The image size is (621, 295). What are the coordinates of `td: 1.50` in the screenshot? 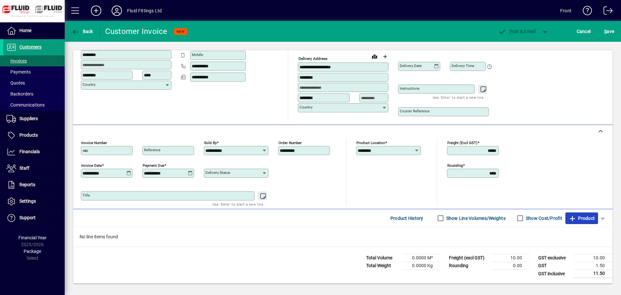 It's located at (593, 266).